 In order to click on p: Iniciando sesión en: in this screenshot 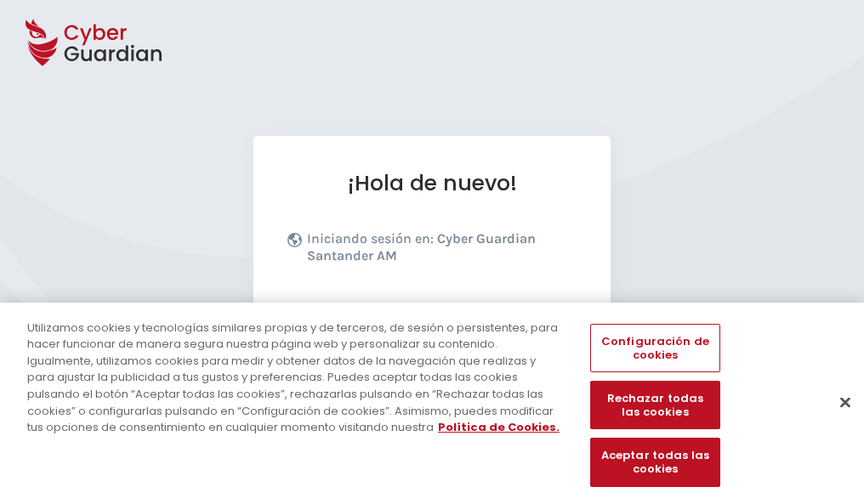, I will do `click(439, 252)`.